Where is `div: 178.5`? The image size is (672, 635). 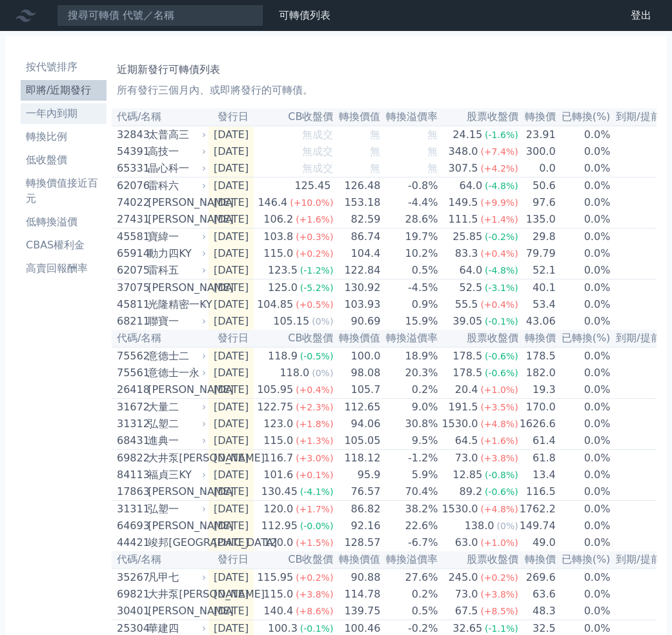
div: 178.5 is located at coordinates (467, 356).